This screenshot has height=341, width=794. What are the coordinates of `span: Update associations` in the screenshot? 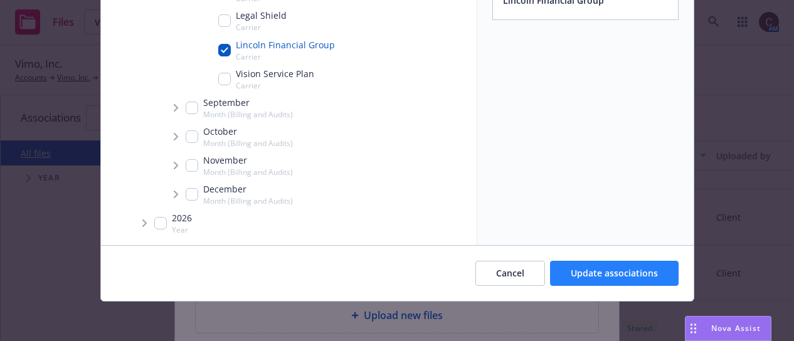 It's located at (614, 273).